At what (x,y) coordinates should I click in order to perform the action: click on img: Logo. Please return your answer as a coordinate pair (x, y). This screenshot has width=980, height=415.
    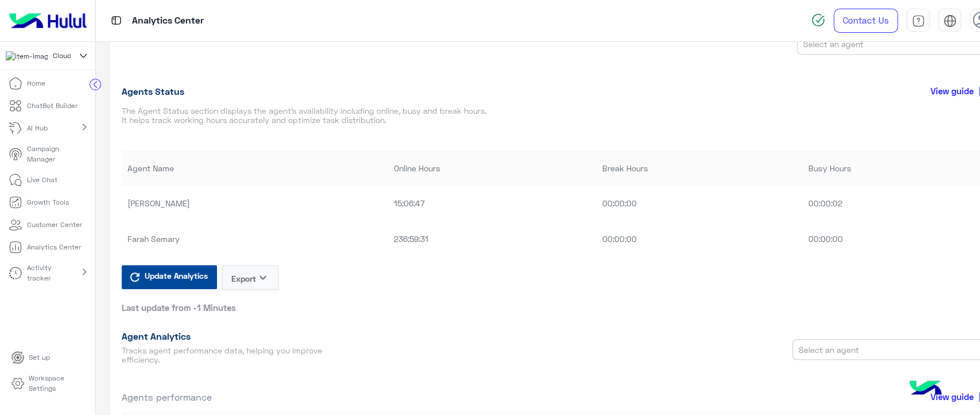
    Looking at the image, I should click on (48, 20).